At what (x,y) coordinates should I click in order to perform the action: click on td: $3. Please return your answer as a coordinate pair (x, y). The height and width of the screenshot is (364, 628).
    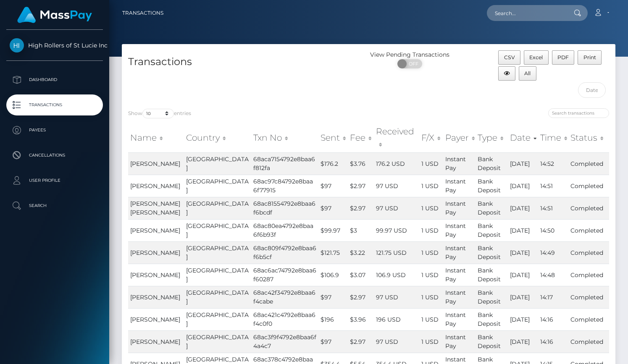
    Looking at the image, I should click on (361, 230).